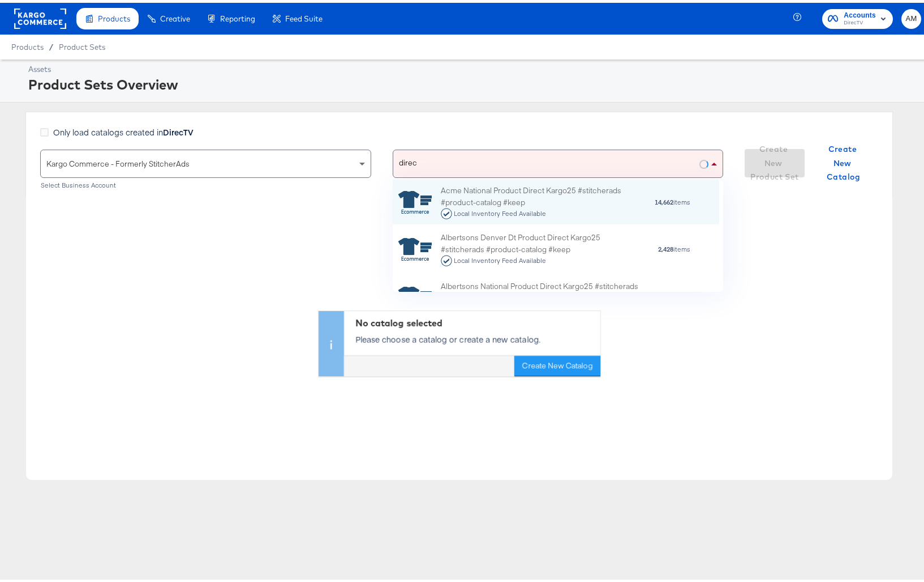 The width and height of the screenshot is (924, 582). What do you see at coordinates (473, 81) in the screenshot?
I see `div: Product Sets Overview` at bounding box center [473, 81].